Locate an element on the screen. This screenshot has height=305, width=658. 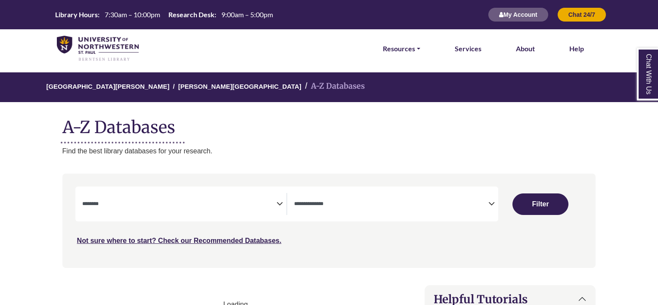
nav: breadcrumb is located at coordinates (329, 87).